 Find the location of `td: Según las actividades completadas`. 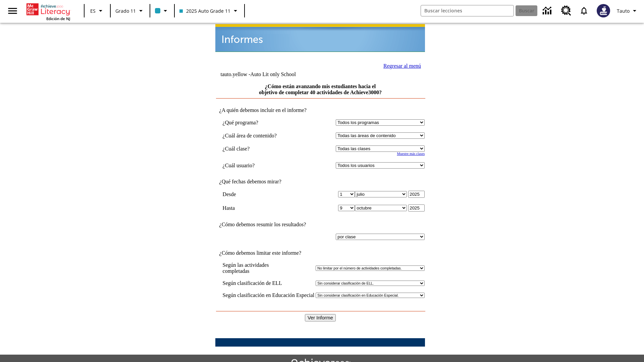

td: Según las actividades completadas is located at coordinates (268, 268).